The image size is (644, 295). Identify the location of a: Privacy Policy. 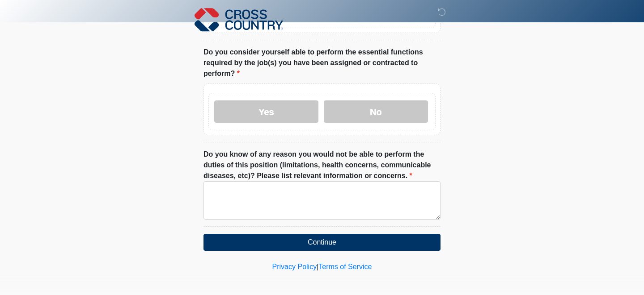
(295, 266).